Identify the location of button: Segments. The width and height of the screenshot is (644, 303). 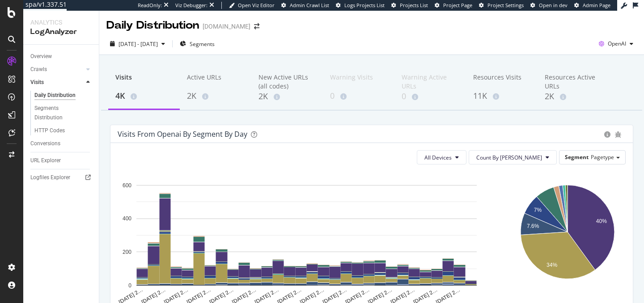
(198, 44).